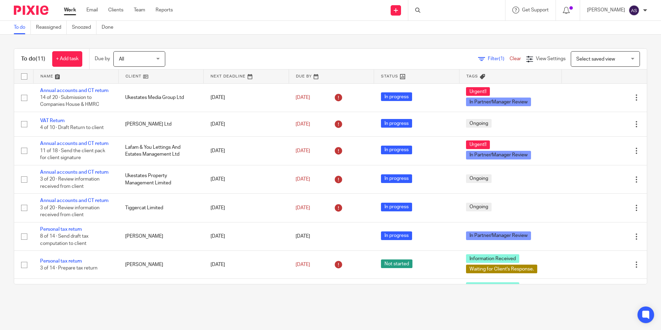 This screenshot has width=661, height=330. What do you see at coordinates (164, 10) in the screenshot?
I see `a: Reports` at bounding box center [164, 10].